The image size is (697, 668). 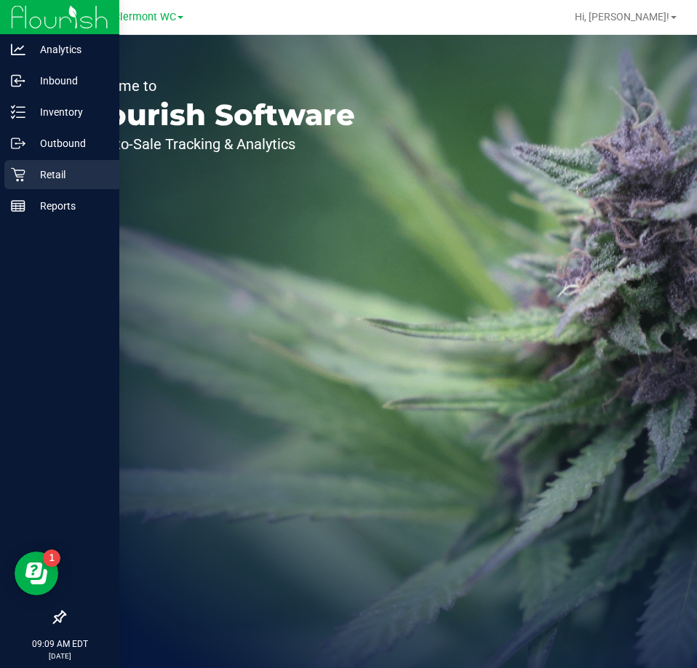 What do you see at coordinates (217, 115) in the screenshot?
I see `p: Flourish Software` at bounding box center [217, 115].